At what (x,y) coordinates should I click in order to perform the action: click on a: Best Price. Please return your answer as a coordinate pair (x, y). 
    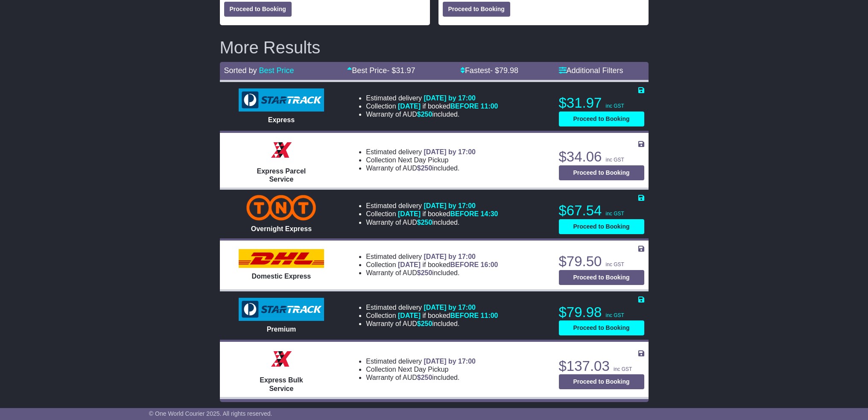
    Looking at the image, I should click on (277, 71).